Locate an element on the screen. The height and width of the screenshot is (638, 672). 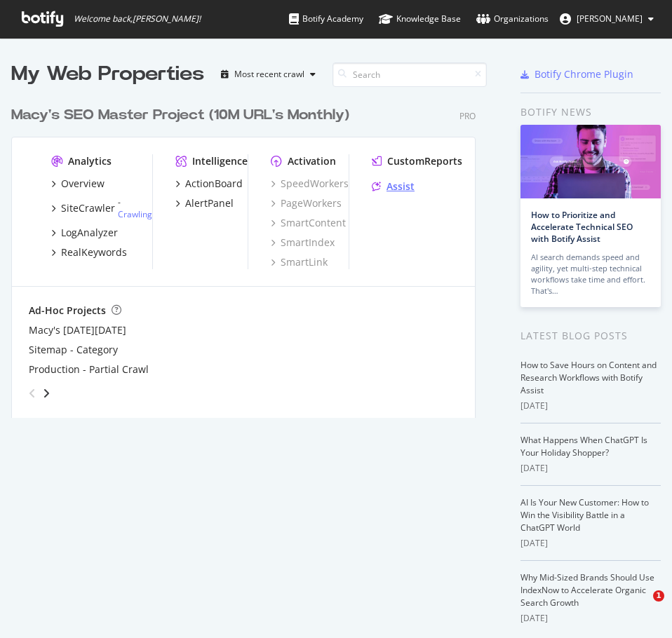
span: Corinne Tynan is located at coordinates (610, 18).